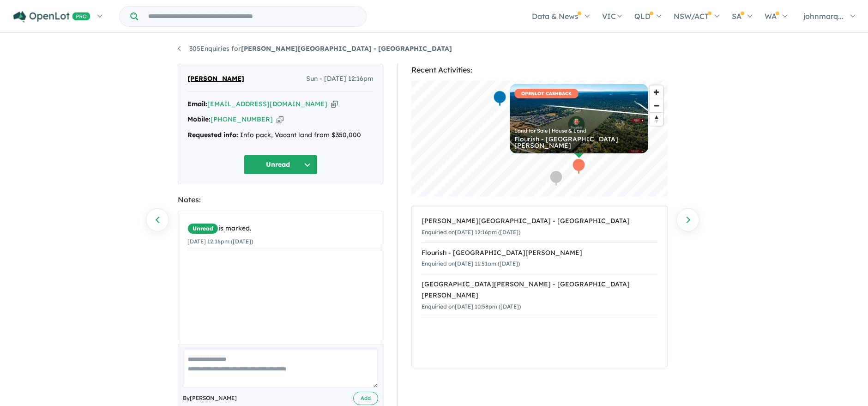 The width and height of the screenshot is (868, 406). What do you see at coordinates (656, 92) in the screenshot?
I see `button: Zoom in` at bounding box center [656, 92].